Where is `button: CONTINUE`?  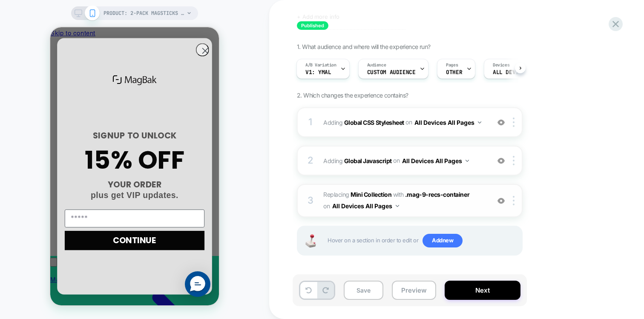
button: CONTINUE is located at coordinates (84, 213).